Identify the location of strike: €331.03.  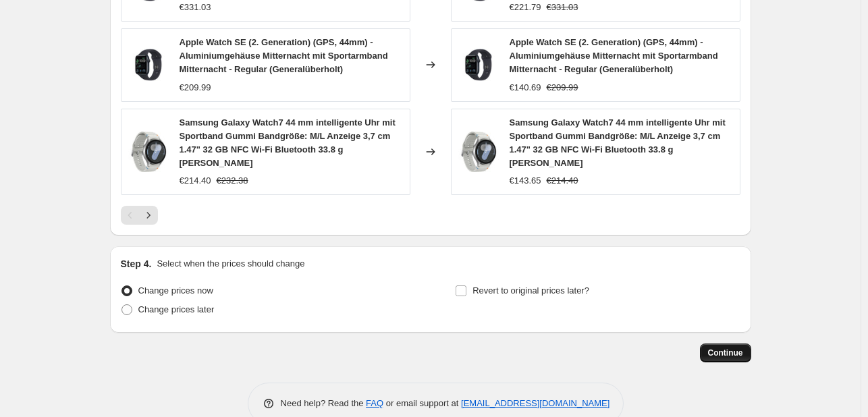
(562, 8).